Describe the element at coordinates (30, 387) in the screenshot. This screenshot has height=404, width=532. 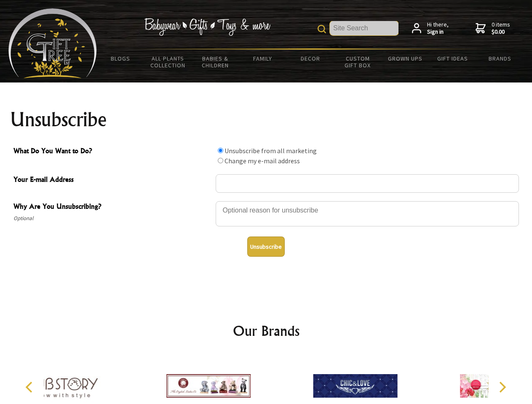
I see `button: Previous` at that location.